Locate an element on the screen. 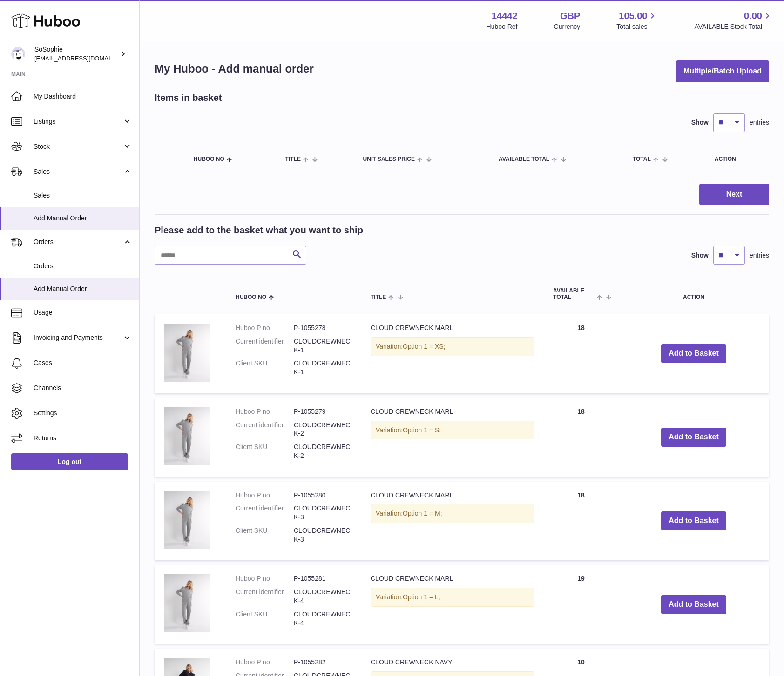 This screenshot has height=676, width=784. span: Total is located at coordinates (641, 159).